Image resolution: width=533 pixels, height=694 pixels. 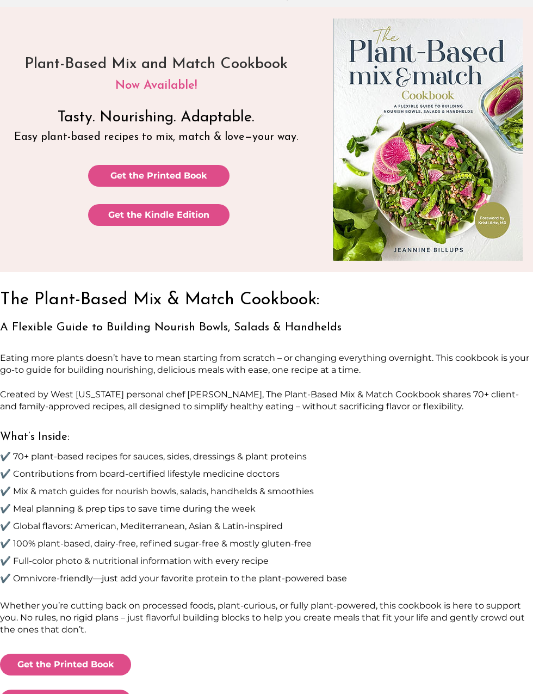 I want to click on span: Plant-Based Mix and Match Cookbook, so click(x=156, y=64).